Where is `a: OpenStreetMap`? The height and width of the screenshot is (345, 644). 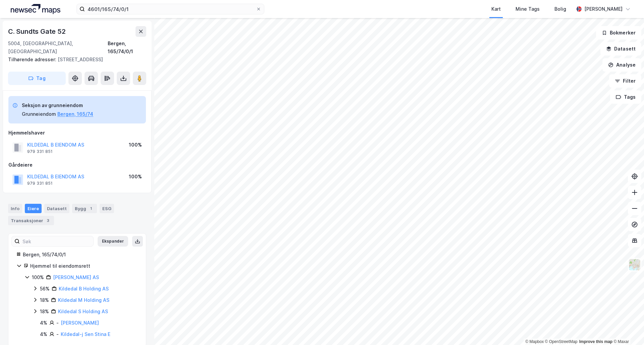
a: OpenStreetMap is located at coordinates (561, 342).